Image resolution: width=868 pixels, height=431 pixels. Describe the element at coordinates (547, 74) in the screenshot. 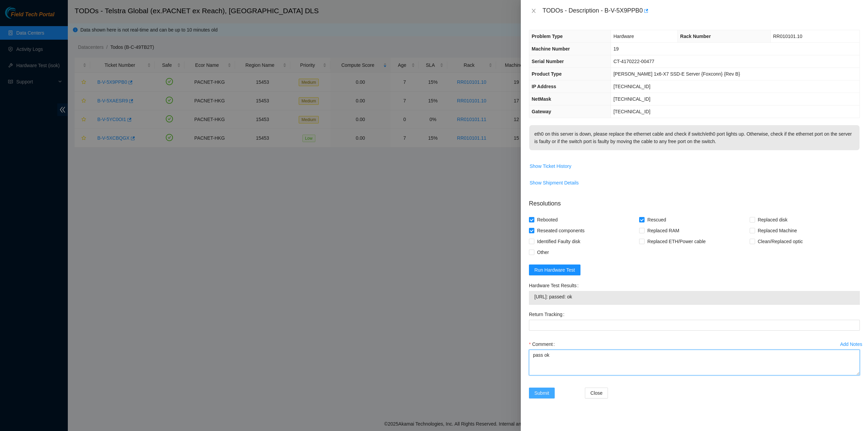

I see `span: Product Type` at that location.